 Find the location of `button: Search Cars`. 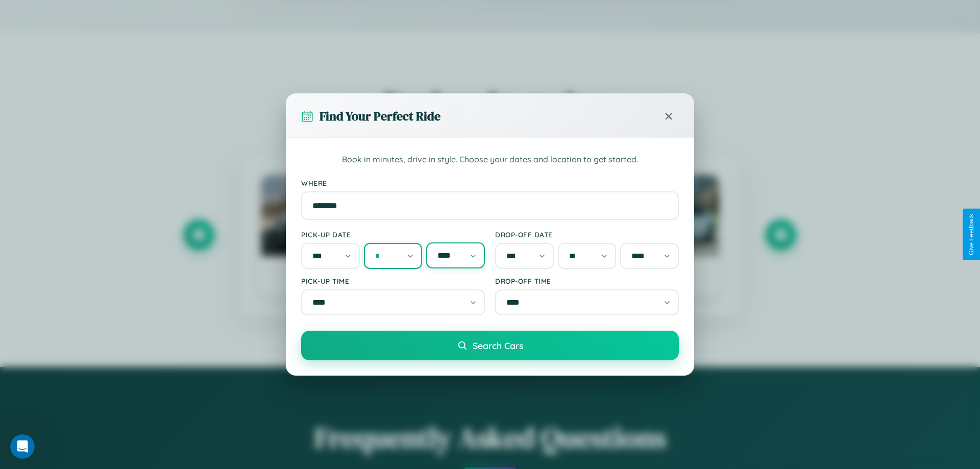

button: Search Cars is located at coordinates (490, 346).